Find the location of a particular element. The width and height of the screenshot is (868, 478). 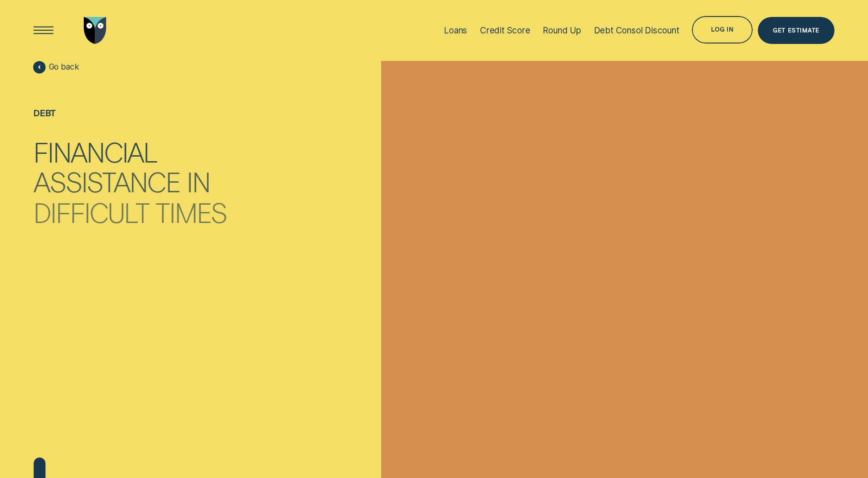

div: Financial is located at coordinates (95, 152).